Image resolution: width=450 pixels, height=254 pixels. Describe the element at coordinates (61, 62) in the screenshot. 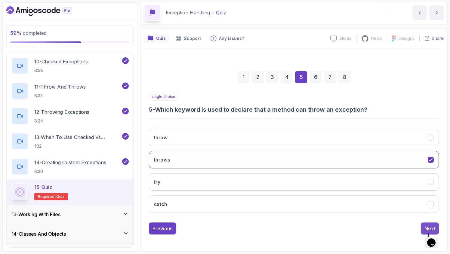

I see `p: 10 - Checked Exceptions` at that location.